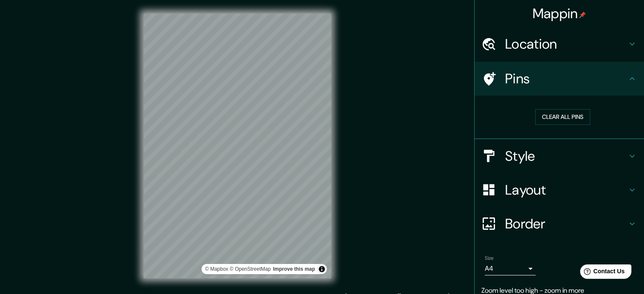  I want to click on a: OpenStreetMap, so click(250, 269).